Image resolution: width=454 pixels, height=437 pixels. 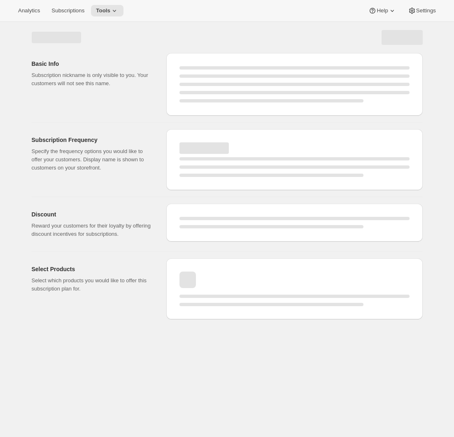 What do you see at coordinates (92, 230) in the screenshot?
I see `p: Reward your customers for their loyalty by offering discount incentives for subscriptions.` at bounding box center [92, 230].